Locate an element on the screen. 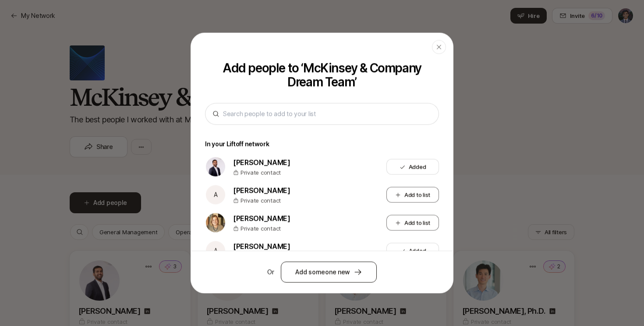 This screenshot has height=326, width=644. input: Search people to add to your list is located at coordinates (326, 114).